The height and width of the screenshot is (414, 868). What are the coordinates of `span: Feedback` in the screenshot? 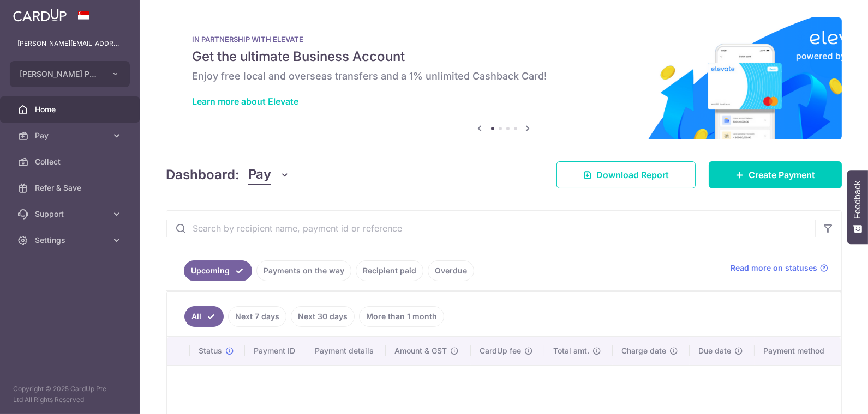 It's located at (857, 200).